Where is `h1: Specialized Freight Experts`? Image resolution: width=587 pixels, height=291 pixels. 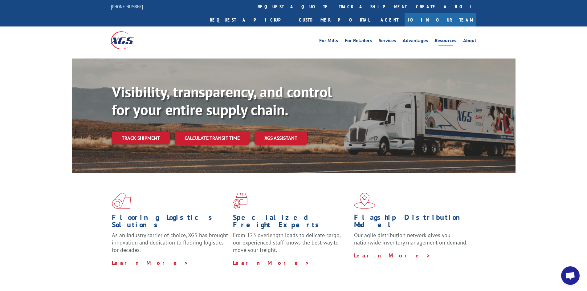 h1: Specialized Freight Experts is located at coordinates (291, 223).